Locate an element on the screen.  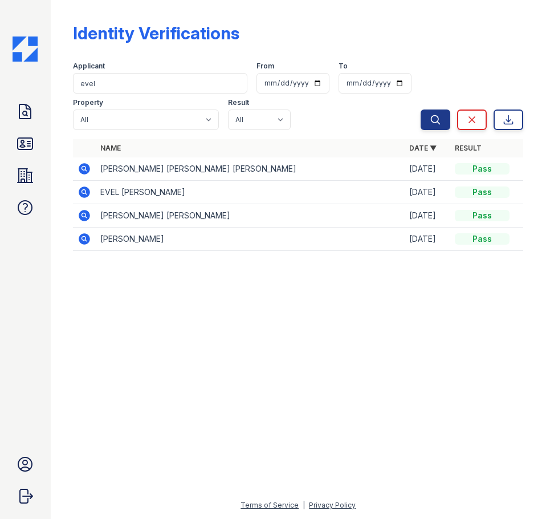
label: From is located at coordinates (265, 66).